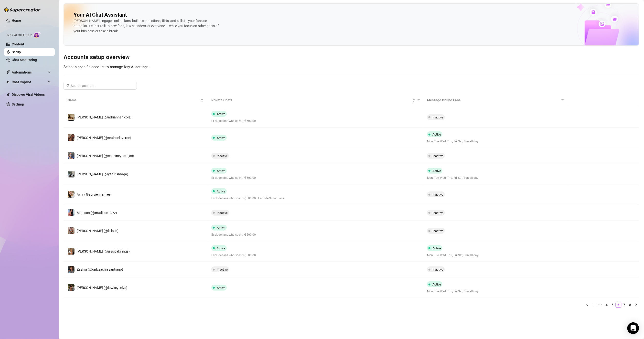 Image resolution: width=644 pixels, height=339 pixels. What do you see at coordinates (71, 156) in the screenshot?
I see `img: Courtney (@courtneybarajas)` at bounding box center [71, 156].